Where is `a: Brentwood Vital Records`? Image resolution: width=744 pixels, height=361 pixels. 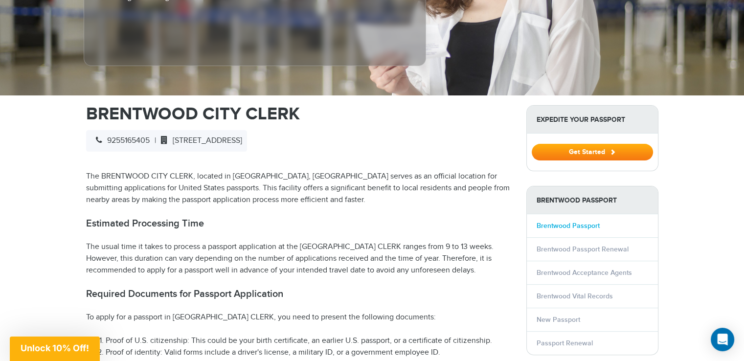 a: Brentwood Vital Records is located at coordinates (574, 296).